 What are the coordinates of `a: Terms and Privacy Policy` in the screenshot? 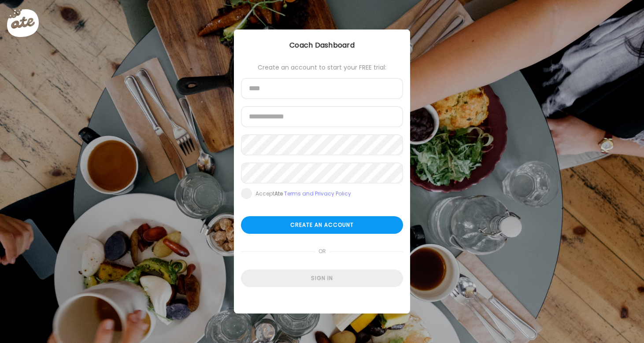 It's located at (318, 194).